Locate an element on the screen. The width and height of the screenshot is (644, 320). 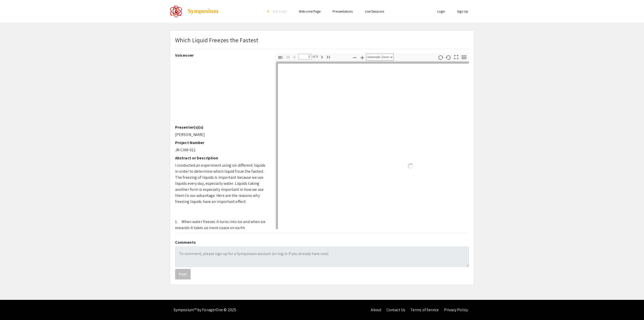
span: of 9 is located at coordinates (315, 57).